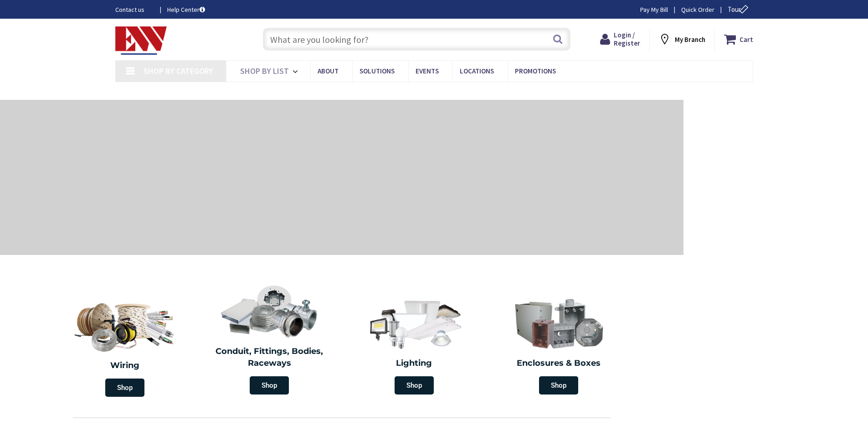  I want to click on a: Quick Order, so click(698, 10).